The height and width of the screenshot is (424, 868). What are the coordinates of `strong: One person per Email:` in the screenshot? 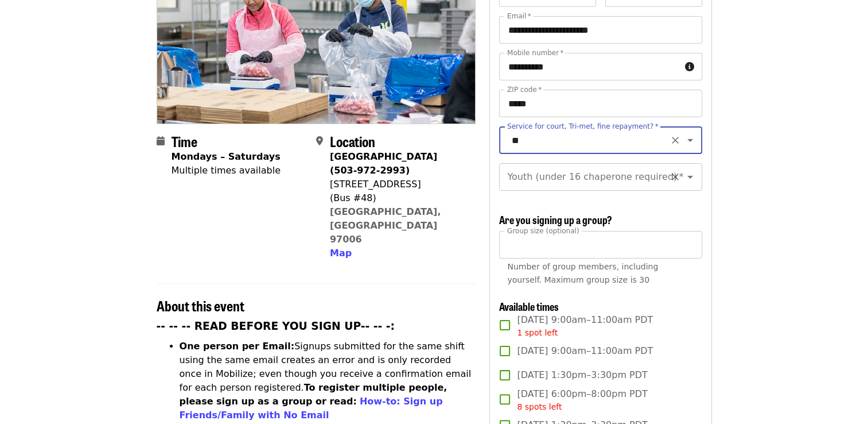 It's located at (237, 346).